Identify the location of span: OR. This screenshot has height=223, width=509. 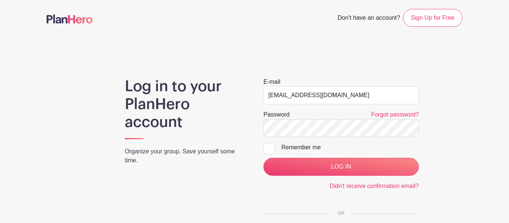
(341, 214).